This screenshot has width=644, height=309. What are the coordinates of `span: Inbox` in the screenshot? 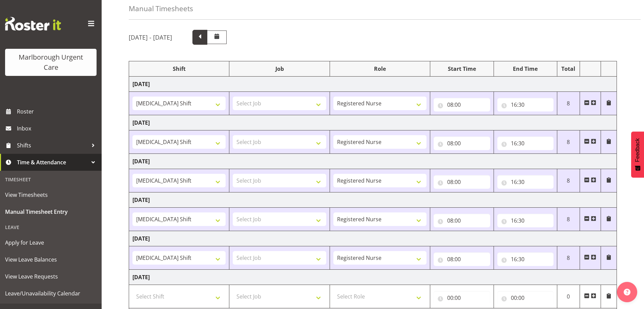 It's located at (57, 128).